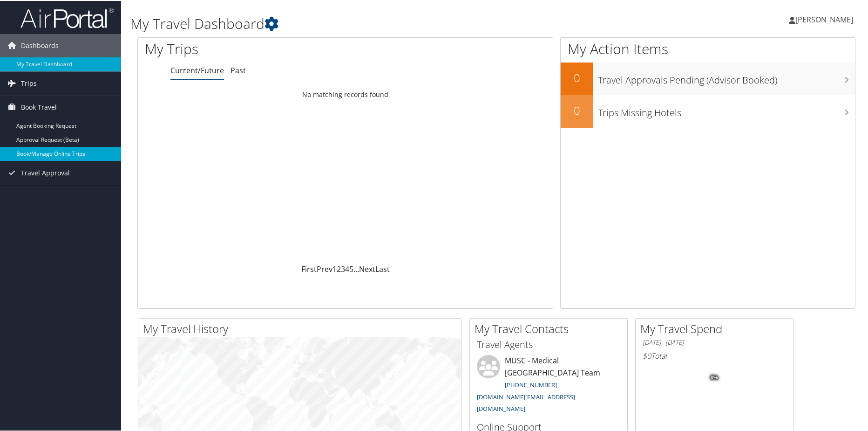 Image resolution: width=868 pixels, height=431 pixels. I want to click on span: Dashboards, so click(40, 45).